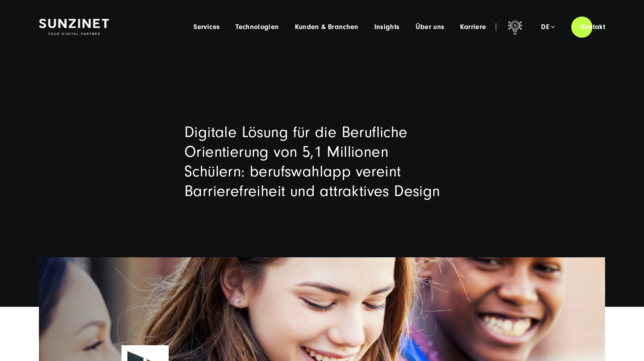 The height and width of the screenshot is (361, 644). I want to click on a: Services, so click(206, 27).